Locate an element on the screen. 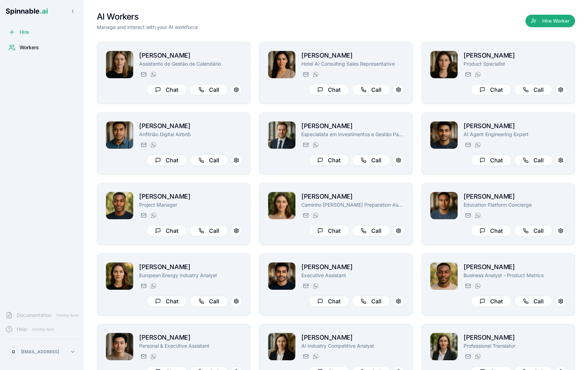  button: Send email to michael.taufa@getspinnable.ai is located at coordinates (468, 216).